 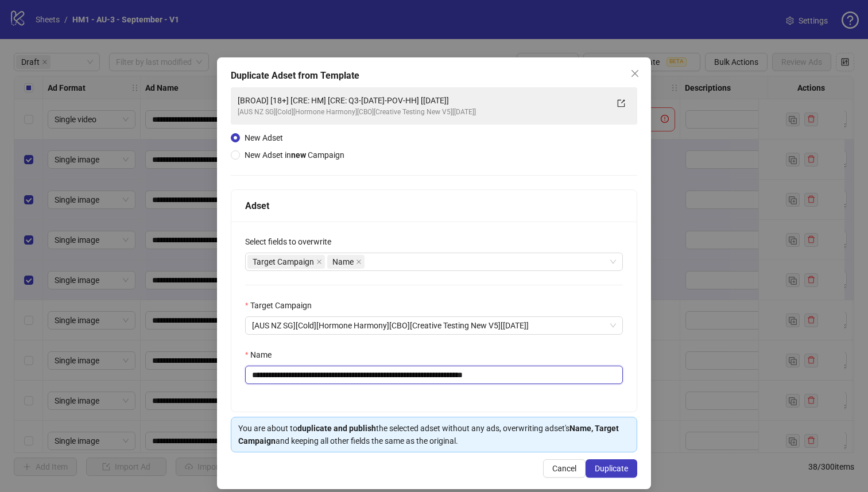 I want to click on button: Cancel, so click(x=564, y=468).